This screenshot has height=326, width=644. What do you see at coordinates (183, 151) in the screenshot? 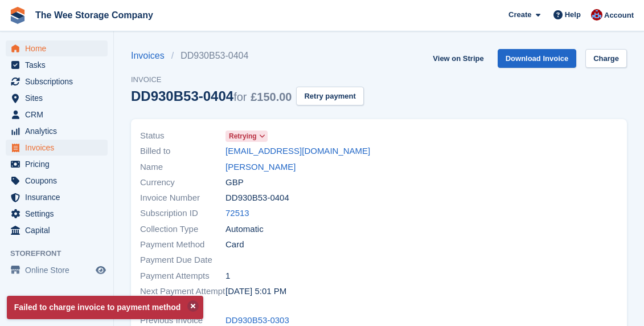
I see `span: Billed to` at bounding box center [183, 151].